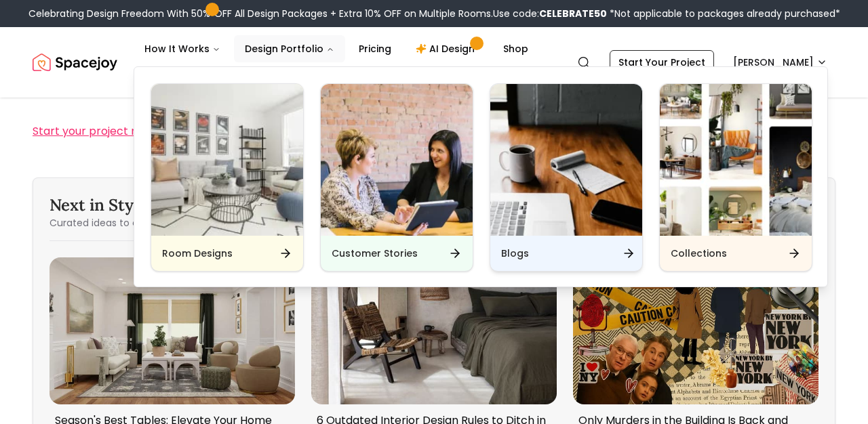 The width and height of the screenshot is (868, 424). I want to click on h6: Room Designs, so click(197, 253).